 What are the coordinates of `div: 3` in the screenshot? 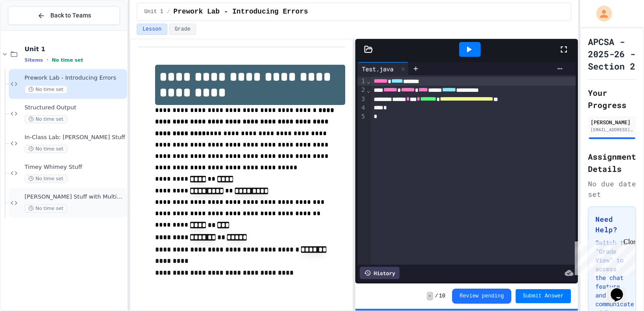 It's located at (362, 100).